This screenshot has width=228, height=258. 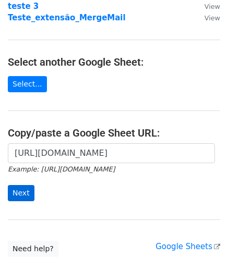 I want to click on div: Widget de chat, so click(x=202, y=233).